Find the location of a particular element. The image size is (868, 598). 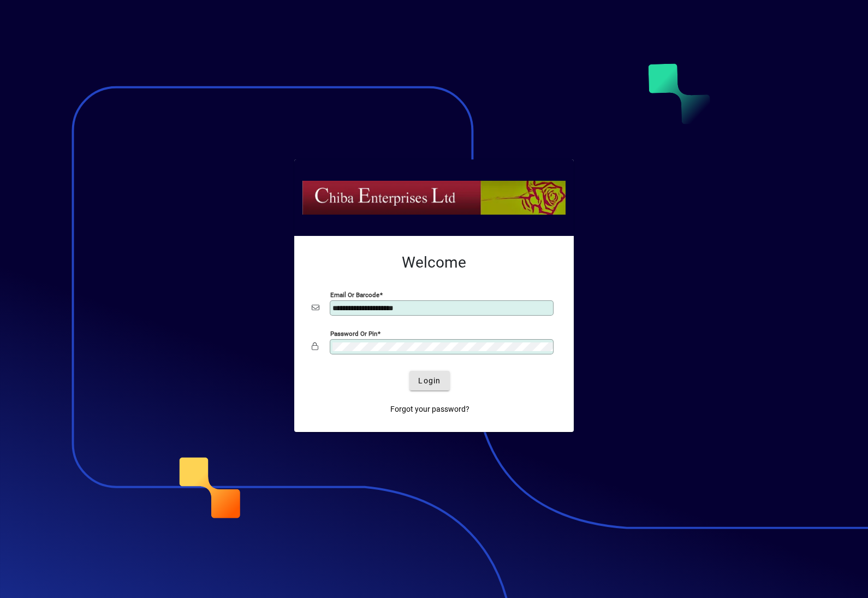

mat-label: Email or Barcode is located at coordinates (355, 295).